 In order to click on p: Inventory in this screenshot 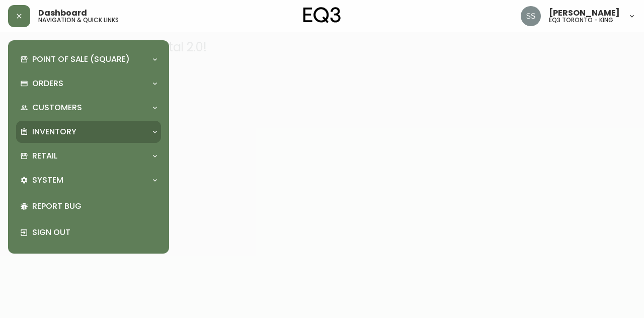, I will do `click(55, 132)`.